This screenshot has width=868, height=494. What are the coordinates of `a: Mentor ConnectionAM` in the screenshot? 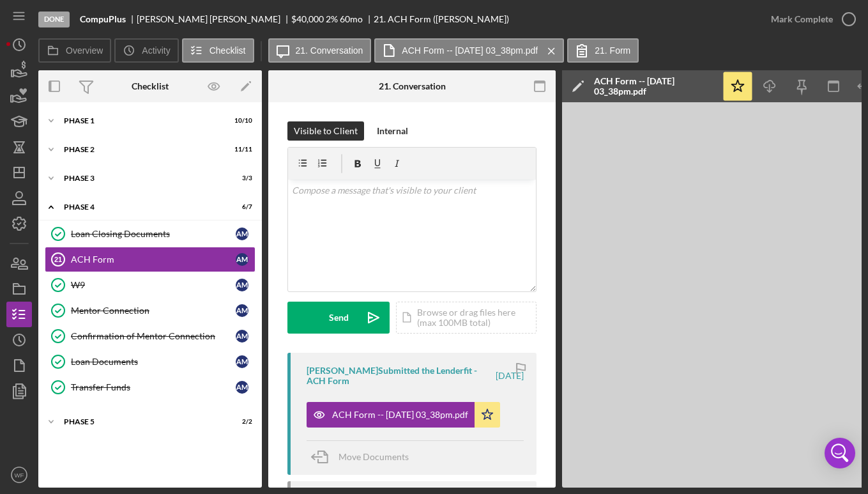 It's located at (150, 310).